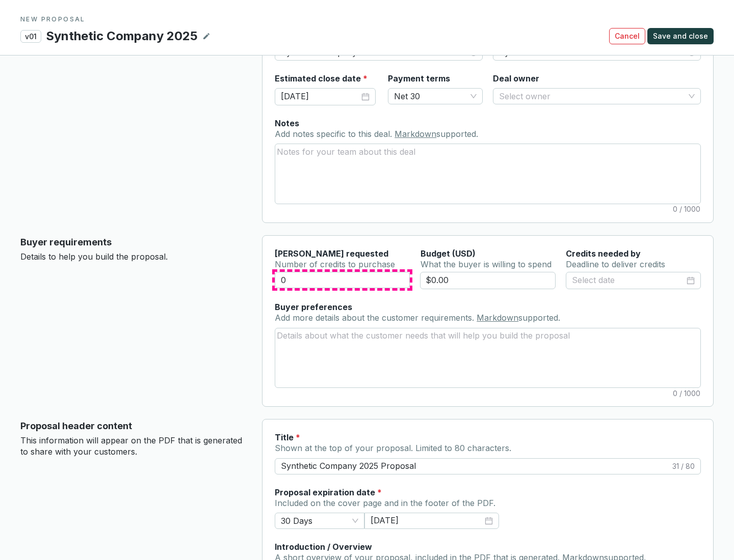  What do you see at coordinates (335, 264) in the screenshot?
I see `span: Number of credits to purchase` at bounding box center [335, 264].